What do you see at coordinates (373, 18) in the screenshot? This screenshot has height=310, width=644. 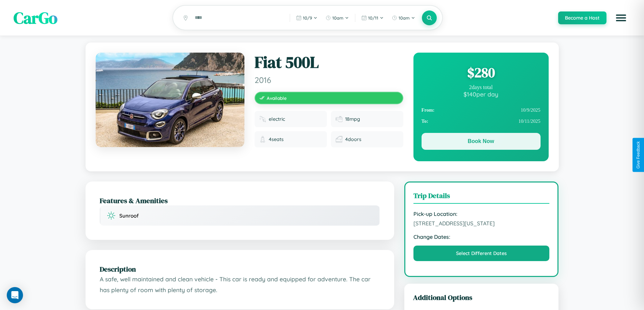 I see `span: 10 / 11` at bounding box center [373, 18].